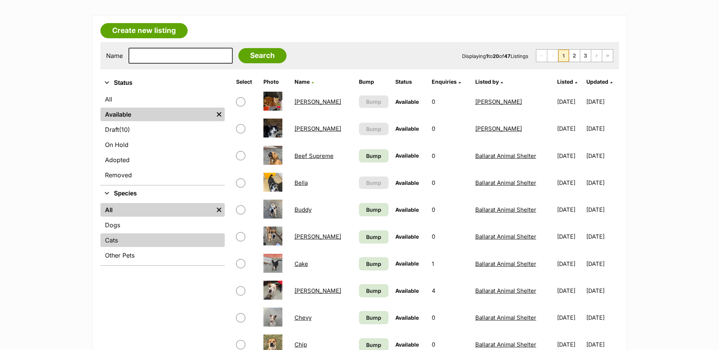 Image resolution: width=719 pixels, height=350 pixels. I want to click on a: Chevy, so click(303, 318).